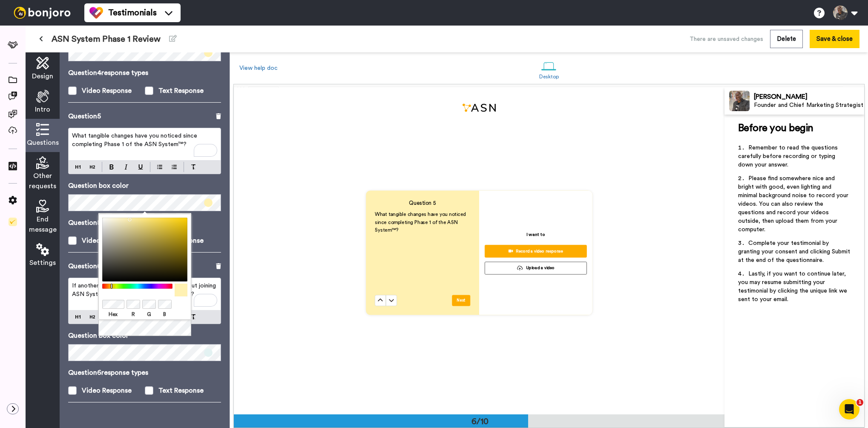  What do you see at coordinates (96, 13) in the screenshot?
I see `img: tm-color.svg` at bounding box center [96, 13].